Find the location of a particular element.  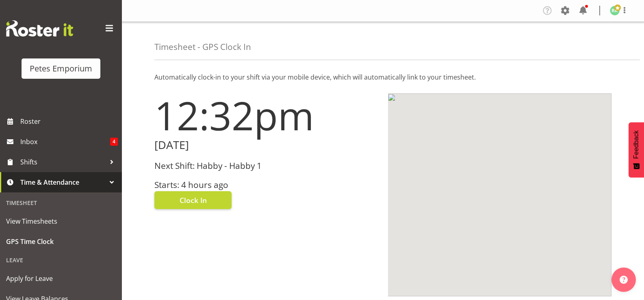

img: Rosterit website logo is located at coordinates (40, 28).